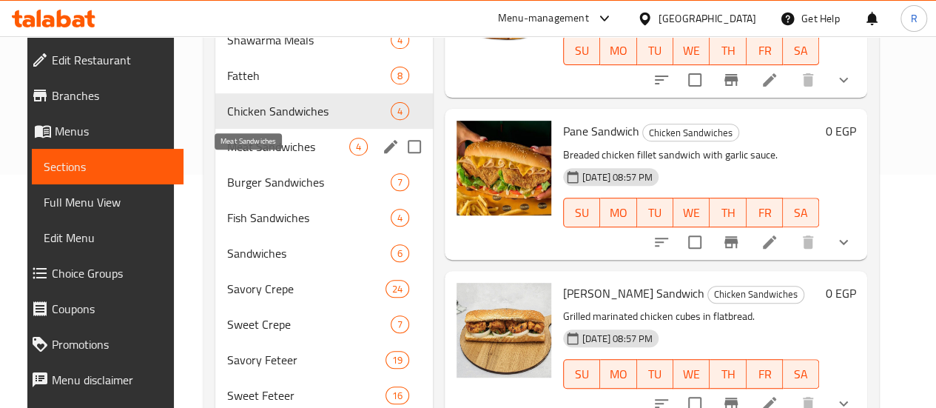 The image size is (936, 408). Describe the element at coordinates (112, 273) in the screenshot. I see `span: Choice Groups` at that location.